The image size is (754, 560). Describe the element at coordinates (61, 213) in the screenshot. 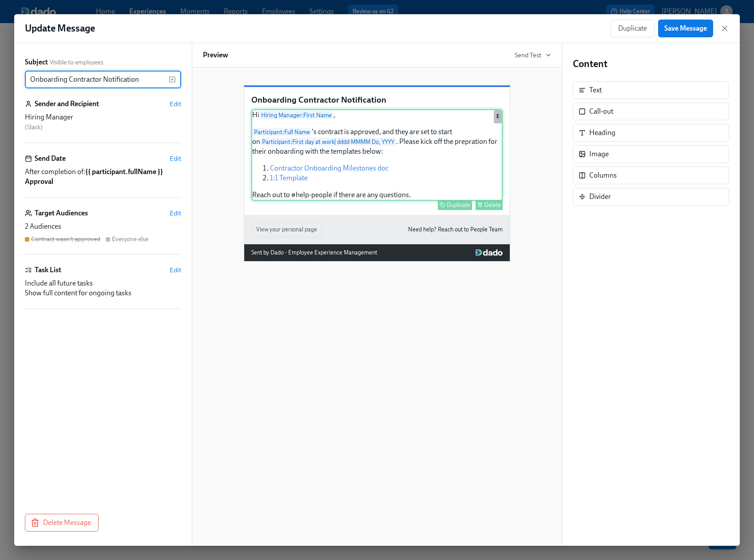

I see `h6: Target Audiences` at that location.